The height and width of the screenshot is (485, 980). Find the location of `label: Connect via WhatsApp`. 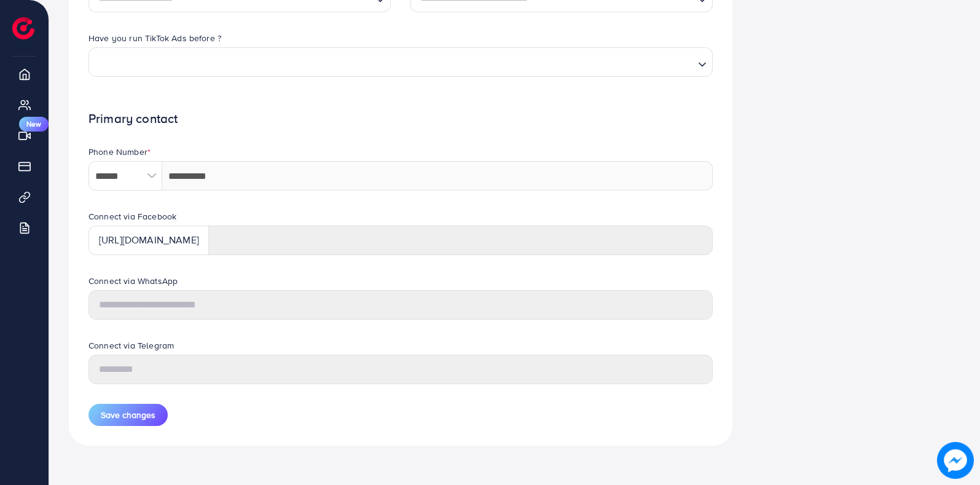

label: Connect via WhatsApp is located at coordinates (133, 281).